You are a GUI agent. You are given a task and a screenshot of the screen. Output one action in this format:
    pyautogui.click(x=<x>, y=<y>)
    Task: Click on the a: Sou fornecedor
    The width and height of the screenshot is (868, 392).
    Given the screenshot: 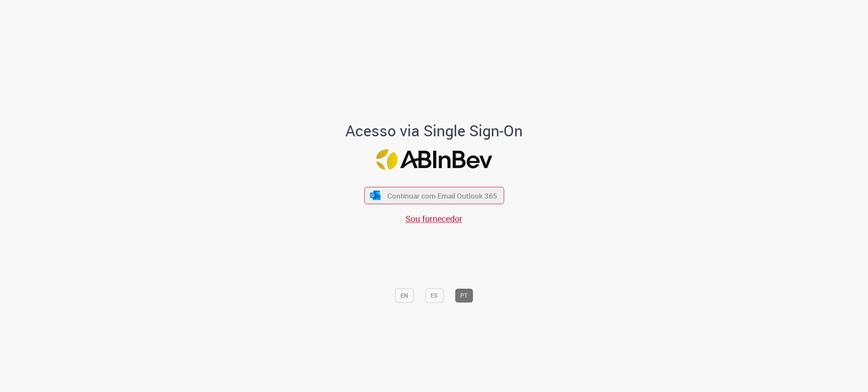 What is the action you would take?
    pyautogui.click(x=434, y=219)
    